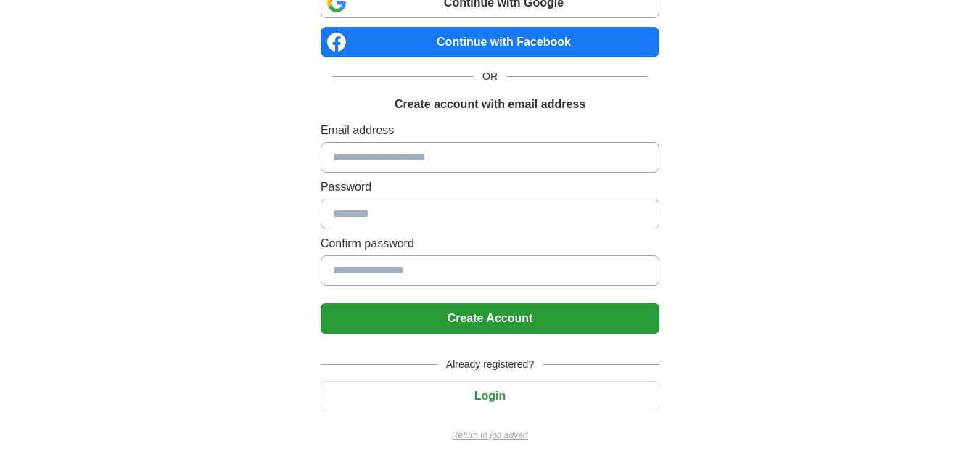  I want to click on label: Password, so click(490, 187).